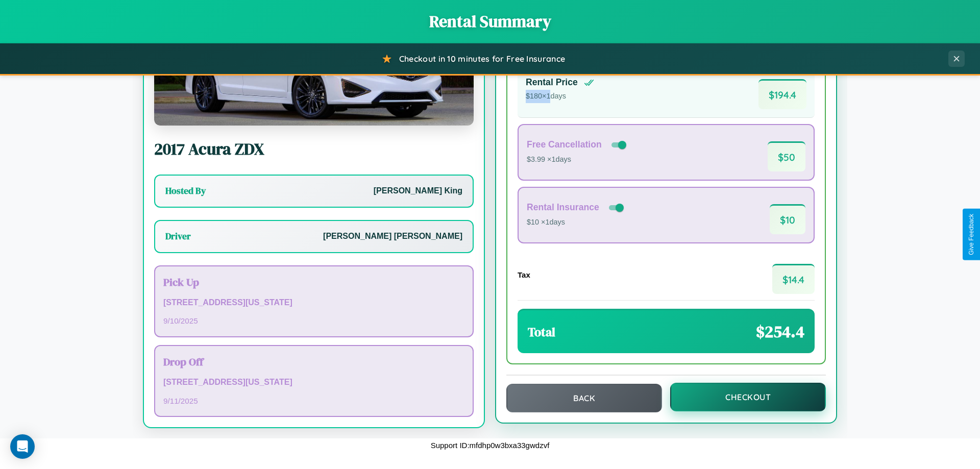 The image size is (980, 469). What do you see at coordinates (564, 144) in the screenshot?
I see `h4: Free Cancellation` at bounding box center [564, 144].